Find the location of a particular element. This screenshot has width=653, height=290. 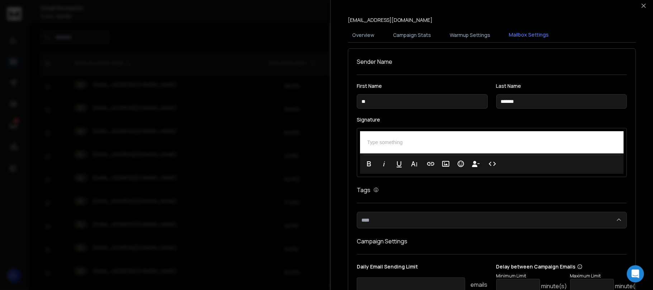

h1: Sender Name is located at coordinates (492, 62).